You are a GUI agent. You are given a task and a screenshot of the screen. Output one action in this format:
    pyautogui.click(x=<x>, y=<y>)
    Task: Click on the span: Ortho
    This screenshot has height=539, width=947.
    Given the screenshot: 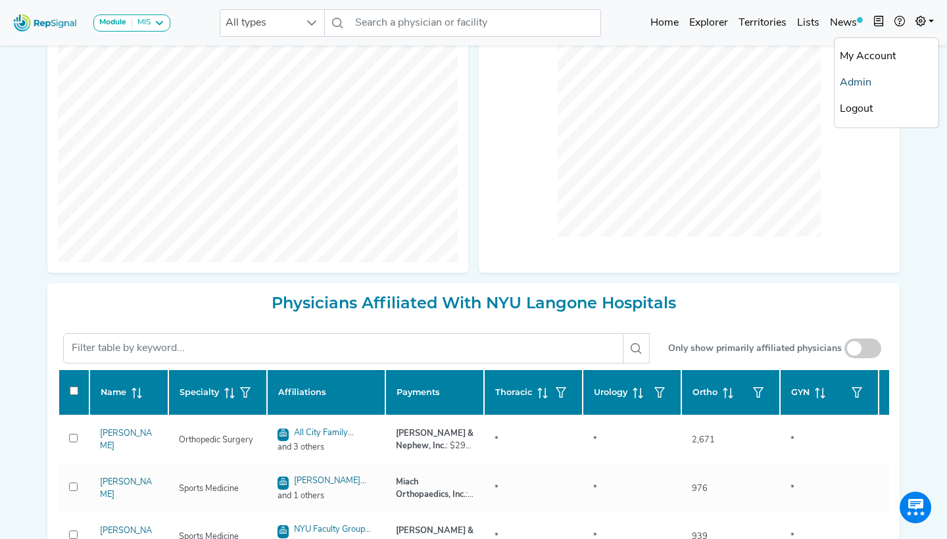 What is the action you would take?
    pyautogui.click(x=705, y=392)
    